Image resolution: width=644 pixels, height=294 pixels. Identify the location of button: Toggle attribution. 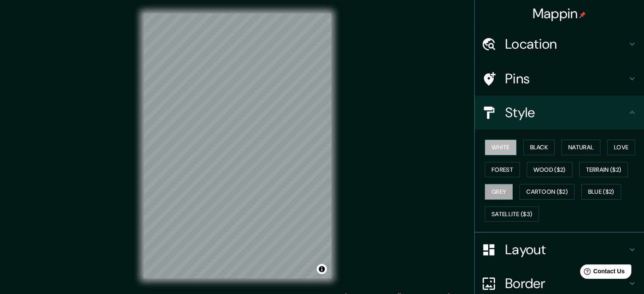
(322, 269).